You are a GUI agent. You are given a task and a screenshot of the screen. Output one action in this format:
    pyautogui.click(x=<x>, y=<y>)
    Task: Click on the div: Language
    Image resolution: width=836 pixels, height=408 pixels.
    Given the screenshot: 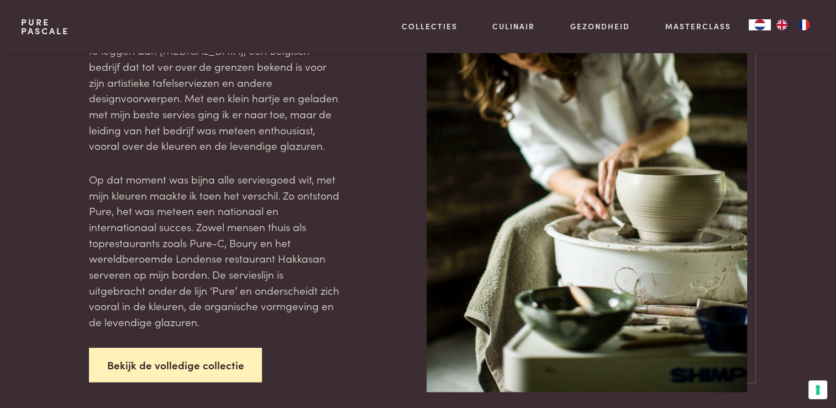 What is the action you would take?
    pyautogui.click(x=759, y=25)
    